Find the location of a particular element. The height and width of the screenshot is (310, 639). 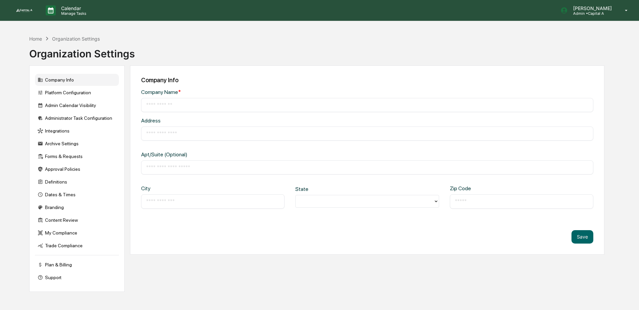

img: logo is located at coordinates (24, 10).